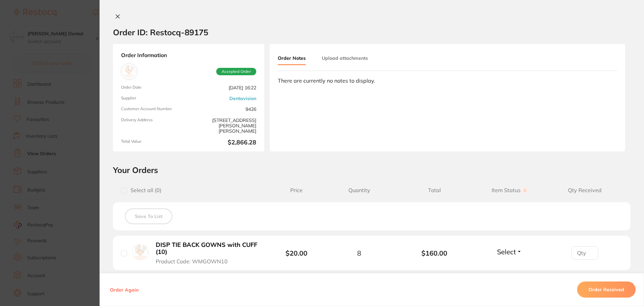 Image resolution: width=644 pixels, height=306 pixels. Describe the element at coordinates (192, 261) in the screenshot. I see `span: Product Code: WMGOWN10` at that location.